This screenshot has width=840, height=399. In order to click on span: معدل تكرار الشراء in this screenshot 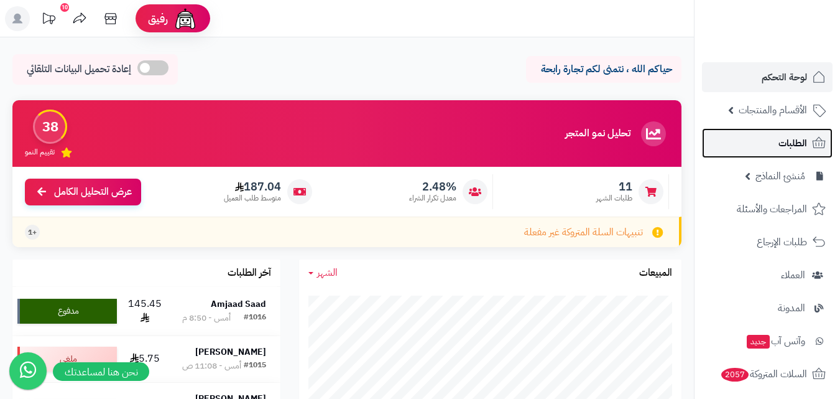, I will do `click(433, 198)`.